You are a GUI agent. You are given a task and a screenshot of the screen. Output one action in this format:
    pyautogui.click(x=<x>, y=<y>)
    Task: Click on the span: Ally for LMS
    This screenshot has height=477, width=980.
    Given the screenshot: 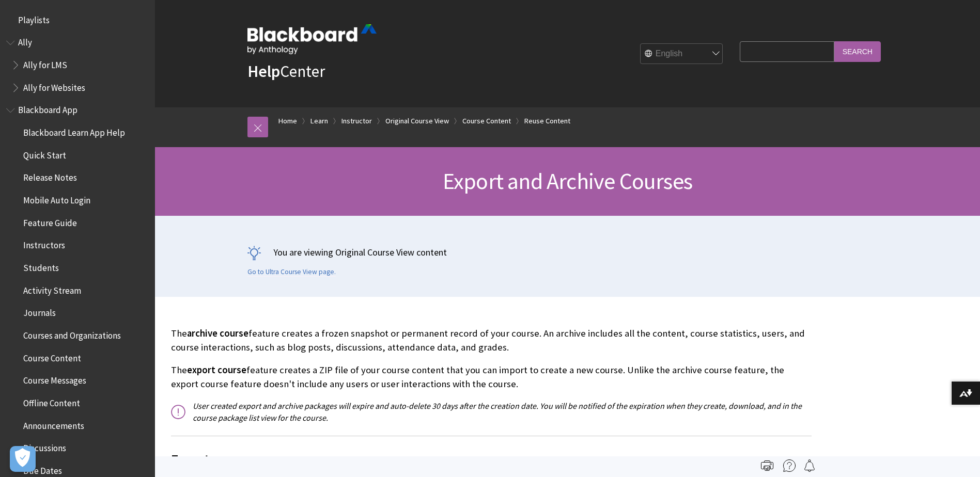 What is the action you would take?
    pyautogui.click(x=45, y=63)
    